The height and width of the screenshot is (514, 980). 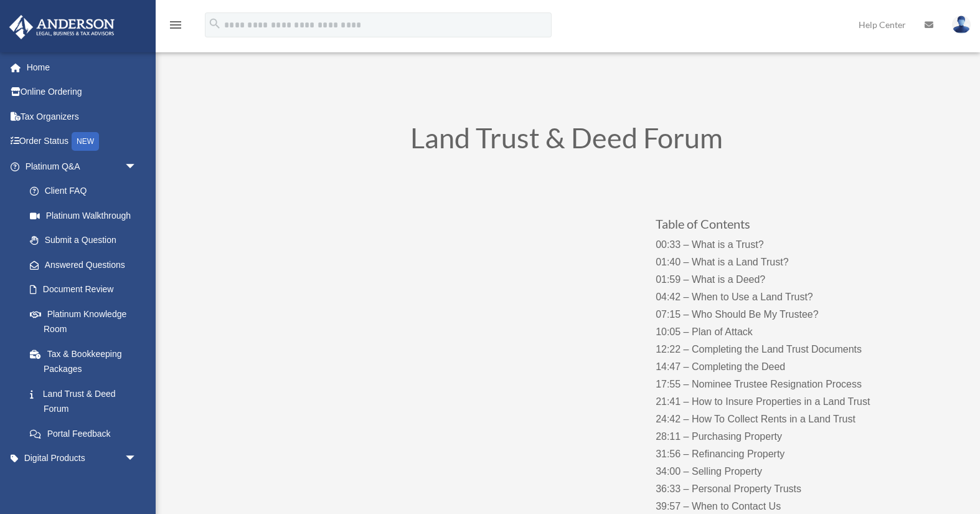 What do you see at coordinates (86, 265) in the screenshot?
I see `a: Answered Questions` at bounding box center [86, 265].